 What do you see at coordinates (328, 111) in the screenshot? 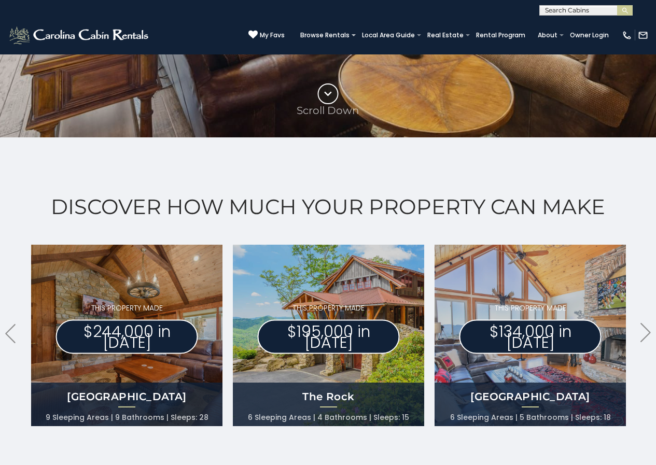
I see `p: Scroll Down` at bounding box center [328, 111].